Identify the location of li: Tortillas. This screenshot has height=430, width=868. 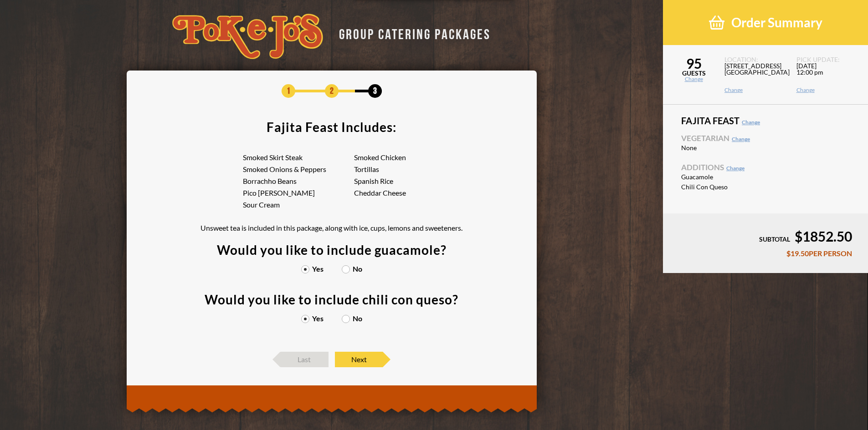
(409, 170).